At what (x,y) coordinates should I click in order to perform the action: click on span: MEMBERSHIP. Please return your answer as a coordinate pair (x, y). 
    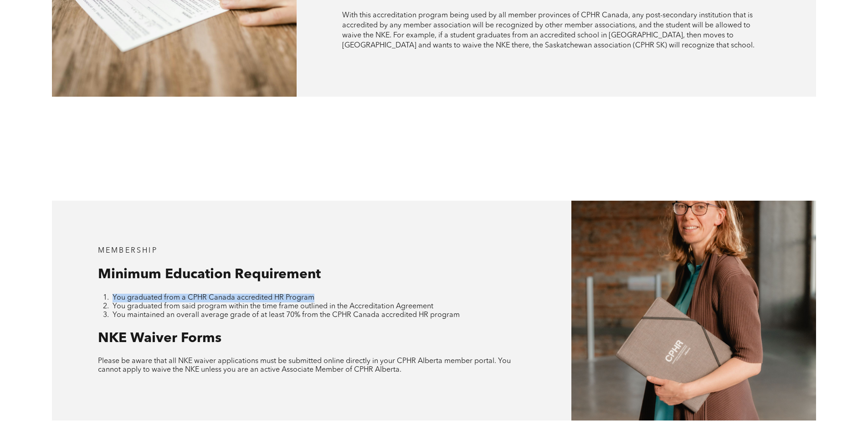
    Looking at the image, I should click on (128, 251).